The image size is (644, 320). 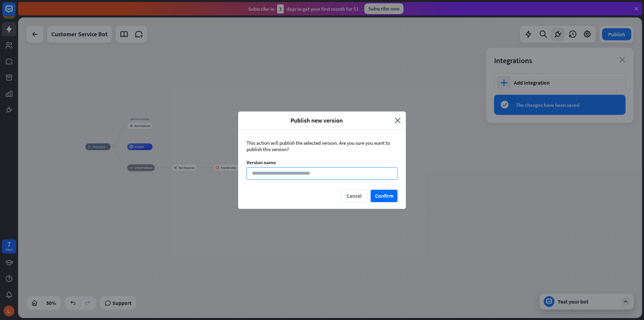 What do you see at coordinates (16, 12) in the screenshot?
I see `button: Open LiveChat chat widget` at bounding box center [16, 12].